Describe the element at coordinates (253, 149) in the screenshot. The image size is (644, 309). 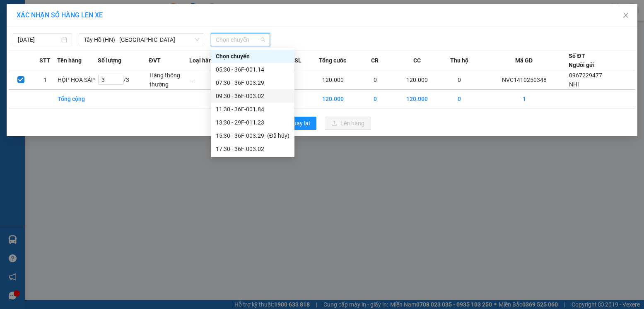
I see `div: 17:30 - 36F-003.02` at that location.